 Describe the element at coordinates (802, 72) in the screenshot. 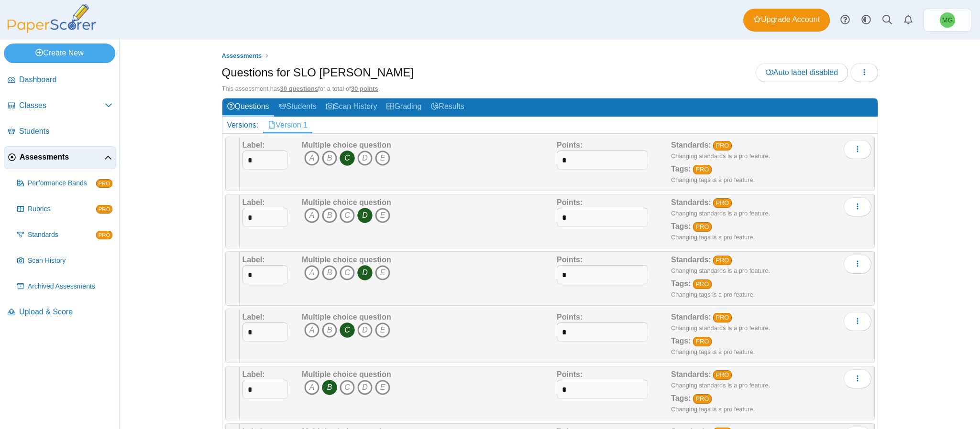

I see `span: Auto label disabled` at that location.